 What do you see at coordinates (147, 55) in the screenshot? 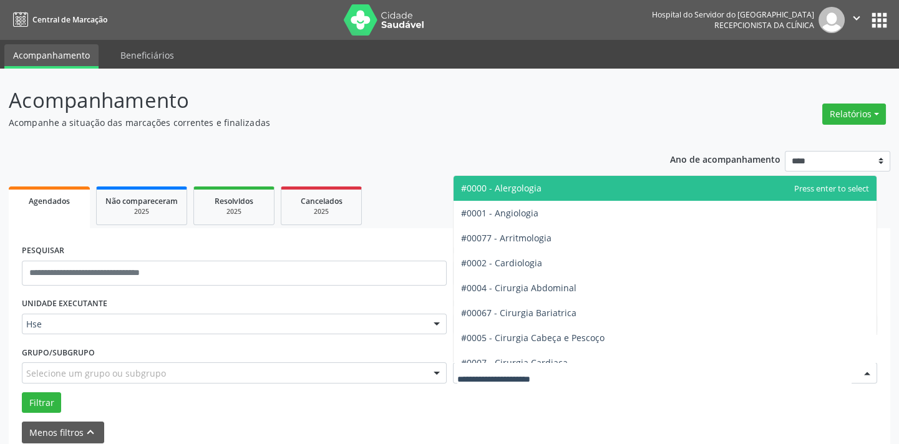
I see `a: Beneficiários` at bounding box center [147, 55].